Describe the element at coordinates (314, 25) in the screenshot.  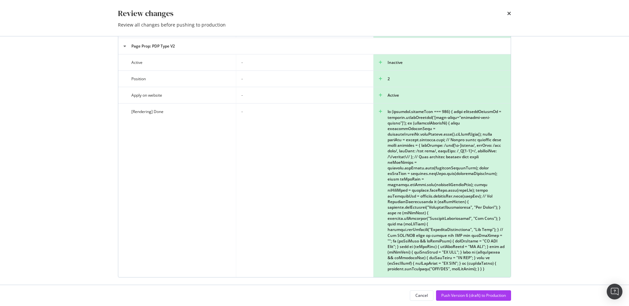
I see `div: Review all changes before pushing to production` at that location.